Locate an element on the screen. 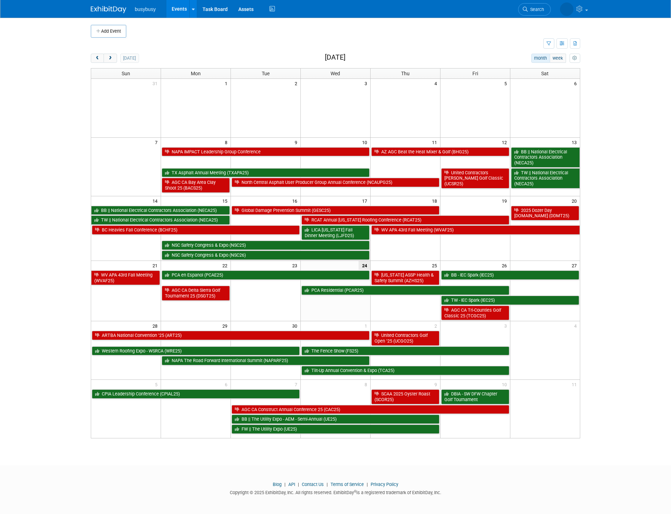 This screenshot has width=671, height=514. a: Western Roofing Expo - WSRCA (WRE25) is located at coordinates (196, 351).